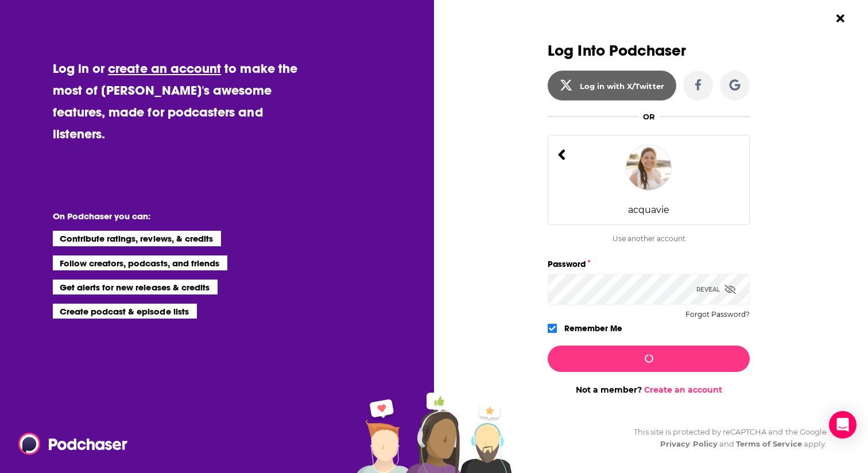  I want to click on div: OR, so click(649, 117).